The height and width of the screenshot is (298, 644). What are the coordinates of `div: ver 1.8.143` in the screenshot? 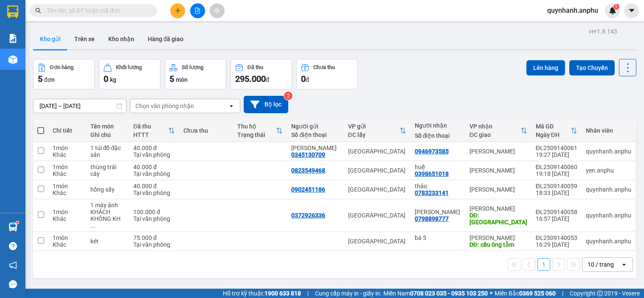 It's located at (603, 31).